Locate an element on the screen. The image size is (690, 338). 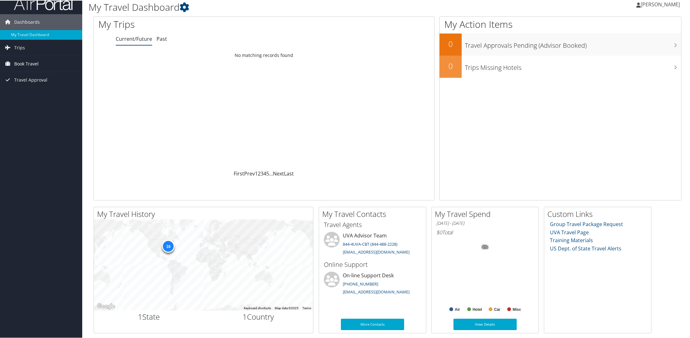
a: More Contacts is located at coordinates (372, 324).